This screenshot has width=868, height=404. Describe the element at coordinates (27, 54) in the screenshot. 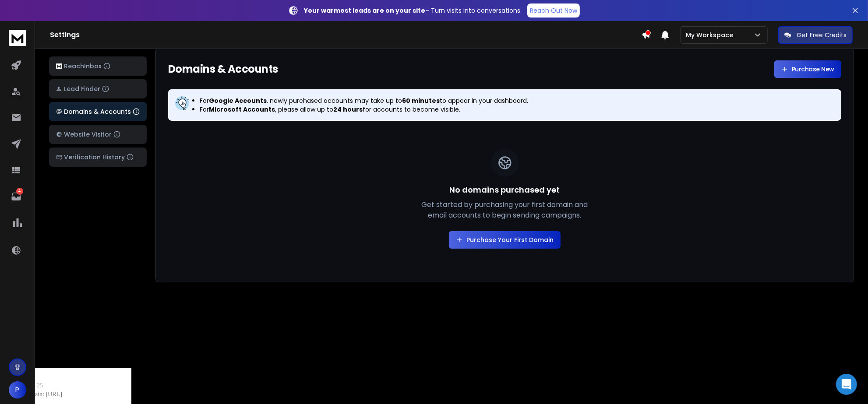

I see `img: tab_domain_overview_orange.svg` at that location.